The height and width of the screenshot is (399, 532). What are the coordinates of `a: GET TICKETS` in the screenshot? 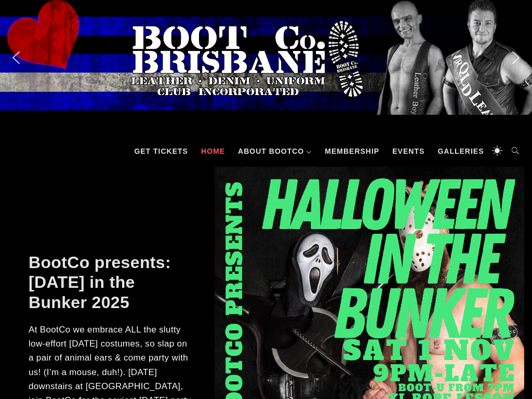 It's located at (161, 151).